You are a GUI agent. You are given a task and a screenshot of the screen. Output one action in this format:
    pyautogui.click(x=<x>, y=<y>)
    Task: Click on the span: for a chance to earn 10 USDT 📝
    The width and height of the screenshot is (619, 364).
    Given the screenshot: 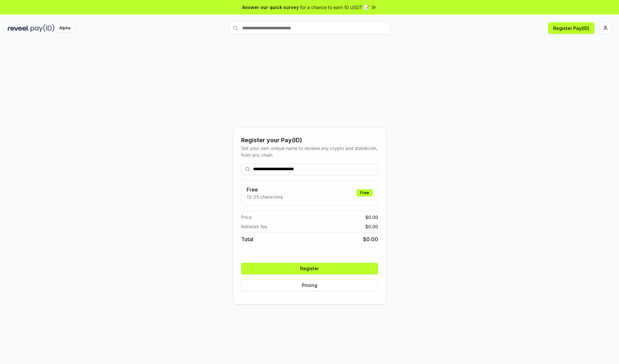 What is the action you would take?
    pyautogui.click(x=335, y=7)
    